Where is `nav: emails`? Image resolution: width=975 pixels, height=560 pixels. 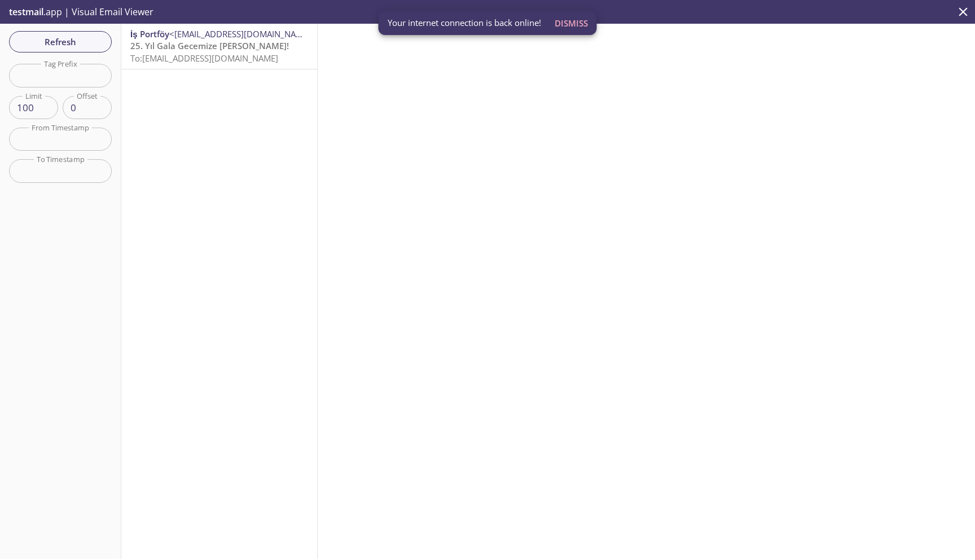 nav: emails is located at coordinates (219, 46).